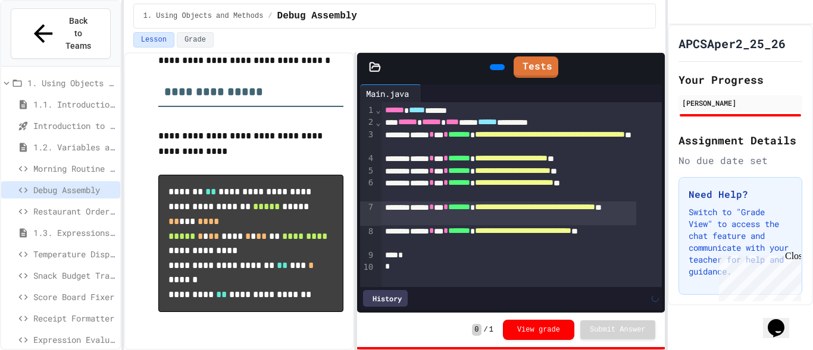  Describe the element at coordinates (367, 141) in the screenshot. I see `div: 3` at that location.